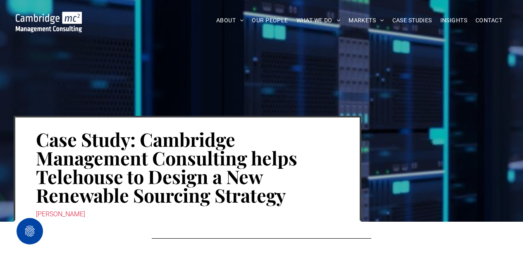 This screenshot has height=261, width=523. What do you see at coordinates (454, 20) in the screenshot?
I see `a: INSIGHTS` at bounding box center [454, 20].